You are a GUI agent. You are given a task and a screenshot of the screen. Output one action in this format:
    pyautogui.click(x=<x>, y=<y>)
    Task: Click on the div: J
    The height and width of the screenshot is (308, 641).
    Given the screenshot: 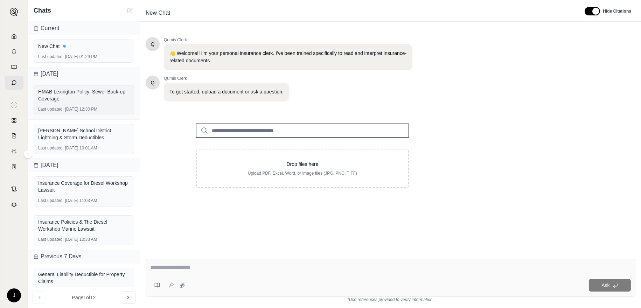 What is the action you would take?
    pyautogui.click(x=14, y=296)
    